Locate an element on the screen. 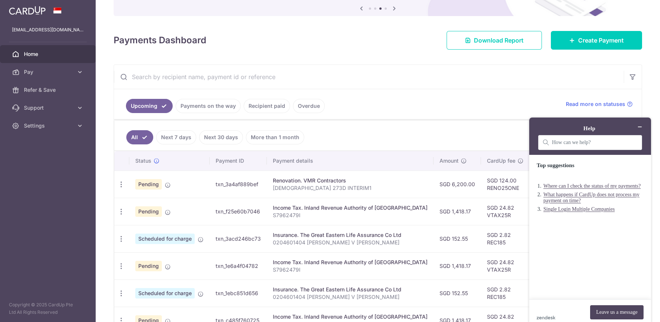 The width and height of the screenshot is (660, 322). a: Next 7 days is located at coordinates (176, 138).